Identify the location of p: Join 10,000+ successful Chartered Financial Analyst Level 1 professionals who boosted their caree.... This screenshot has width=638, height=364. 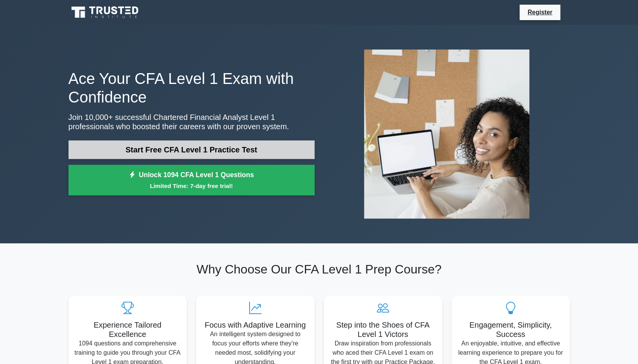
(192, 122).